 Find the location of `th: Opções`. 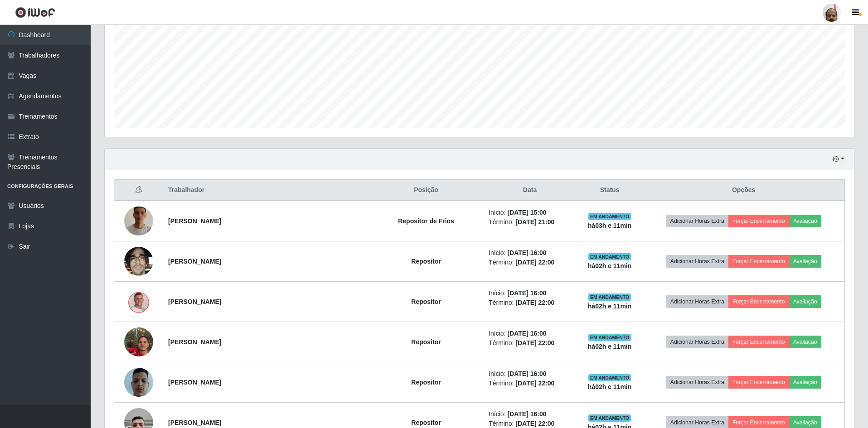

th: Opções is located at coordinates (743, 190).